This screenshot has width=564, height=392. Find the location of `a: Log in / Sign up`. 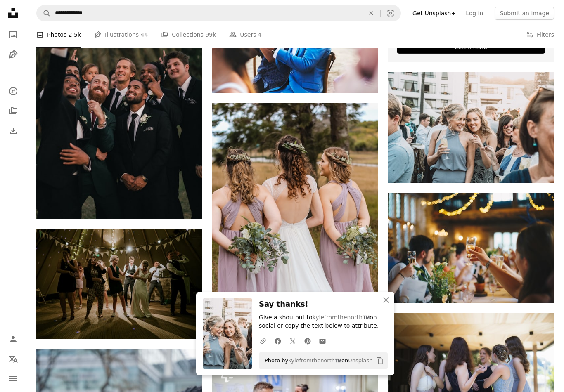

a: Log in / Sign up is located at coordinates (13, 339).